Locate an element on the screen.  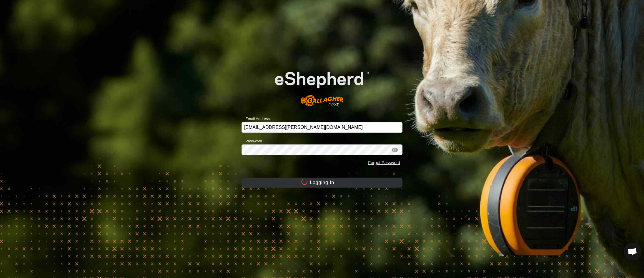
label: Email Address is located at coordinates (255, 119).